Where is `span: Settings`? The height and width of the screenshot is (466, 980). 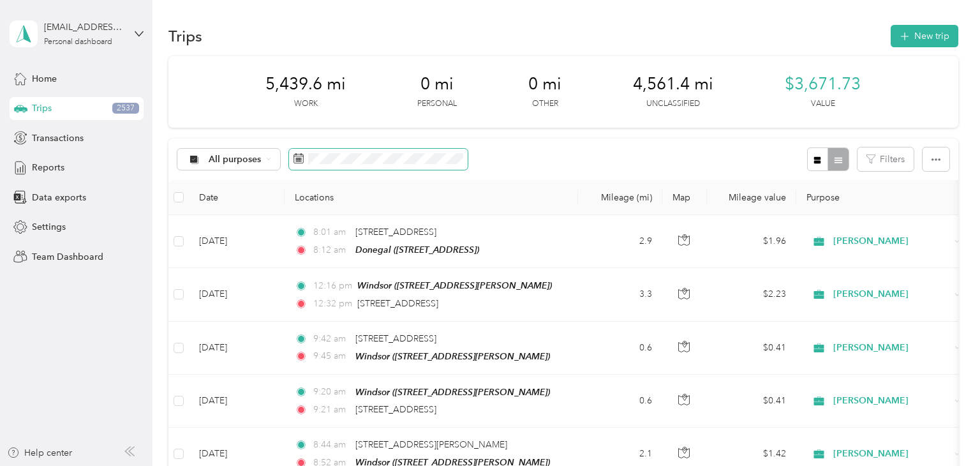 span: Settings is located at coordinates (48, 226).